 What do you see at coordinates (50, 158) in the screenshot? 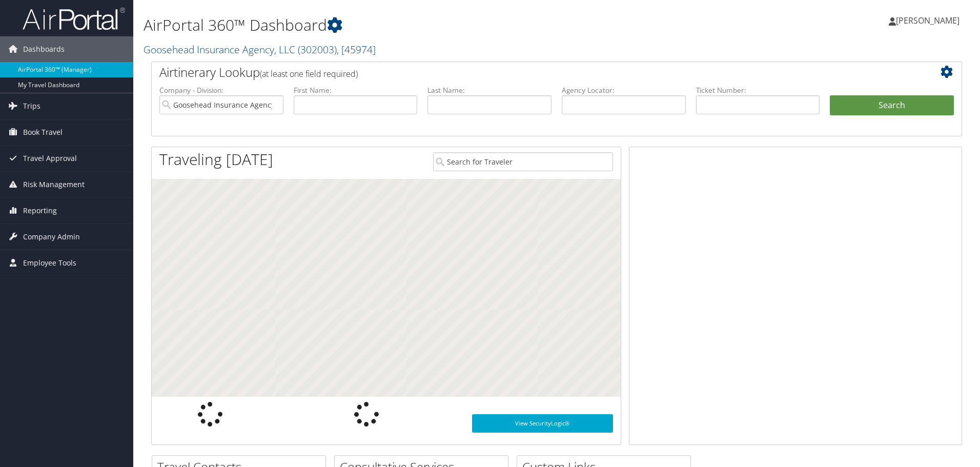
I see `span: Travel Approval` at bounding box center [50, 158].